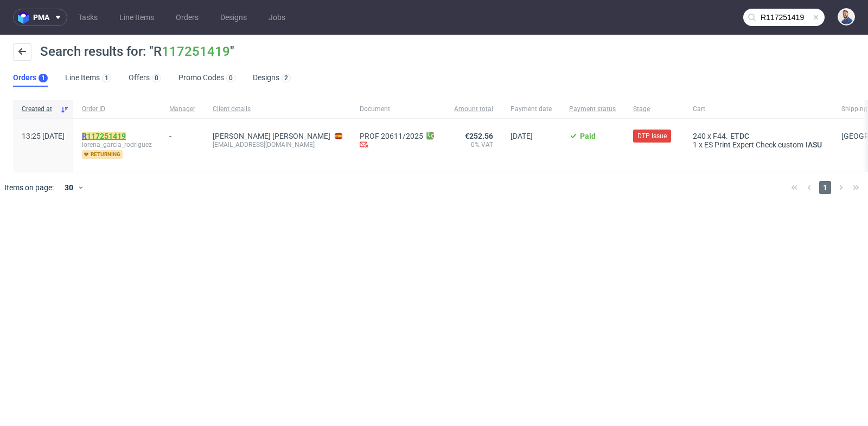 The image size is (868, 426). Describe the element at coordinates (740, 136) in the screenshot. I see `a: ETDC` at that location.